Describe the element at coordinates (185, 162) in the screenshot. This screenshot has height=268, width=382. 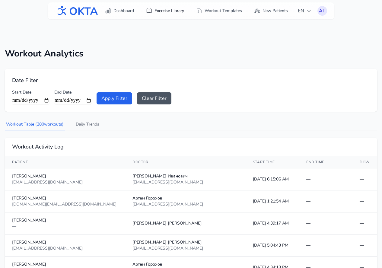
I see `th: Doctor` at that location.